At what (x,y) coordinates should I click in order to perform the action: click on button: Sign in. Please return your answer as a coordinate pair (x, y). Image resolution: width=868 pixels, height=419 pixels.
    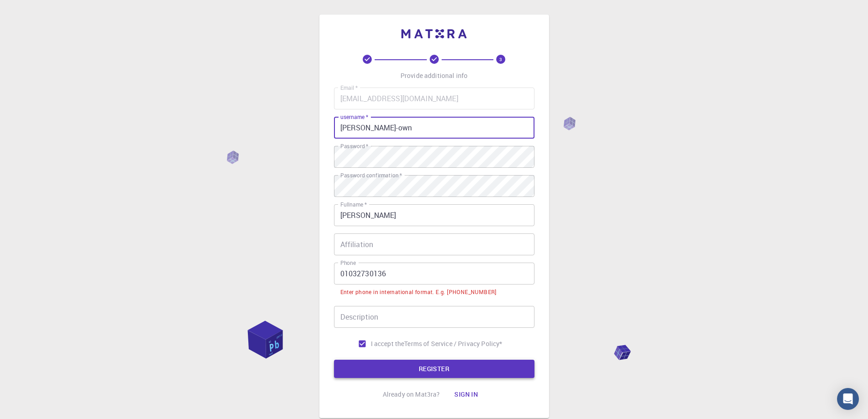
    Looking at the image, I should click on (466, 395).